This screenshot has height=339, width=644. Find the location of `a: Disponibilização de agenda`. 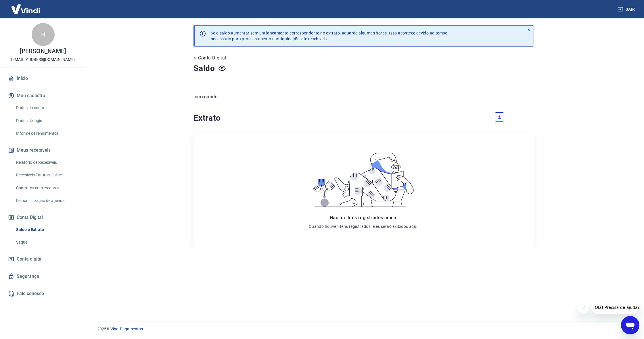

a: Disponibilização de agenda is located at coordinates (46, 201).